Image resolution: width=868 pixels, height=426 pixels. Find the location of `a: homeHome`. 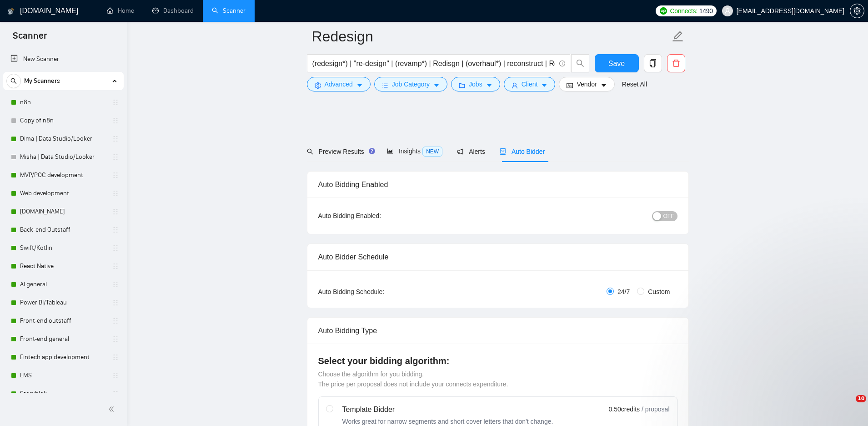

a: homeHome is located at coordinates (120, 10).